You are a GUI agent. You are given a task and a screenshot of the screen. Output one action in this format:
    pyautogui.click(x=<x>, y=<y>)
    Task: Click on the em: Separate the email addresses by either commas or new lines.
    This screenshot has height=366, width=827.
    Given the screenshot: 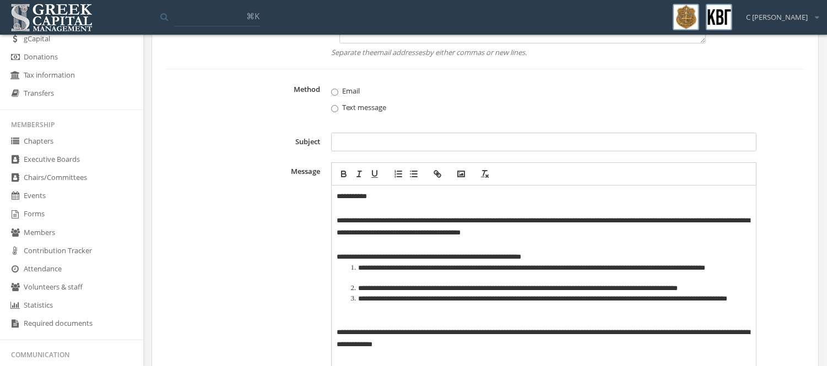 What is the action you would take?
    pyautogui.click(x=522, y=52)
    